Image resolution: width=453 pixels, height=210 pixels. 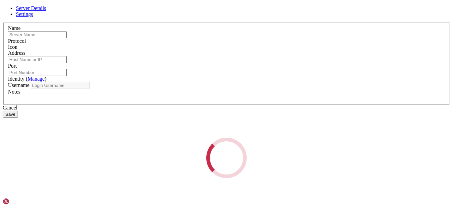 What do you see at coordinates (60, 85) in the screenshot?
I see `input: Login Username` at bounding box center [60, 85].